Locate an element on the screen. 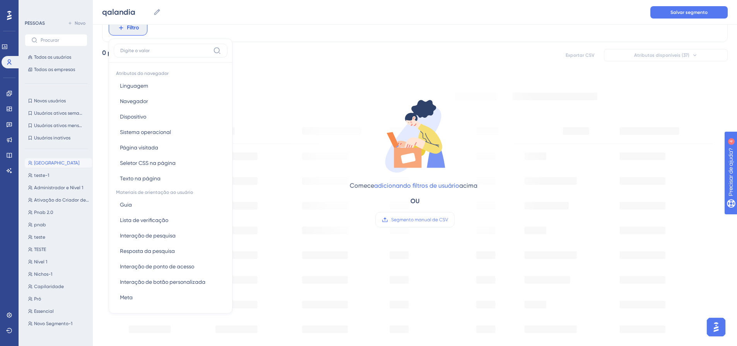  button: TESTE is located at coordinates (58, 250).